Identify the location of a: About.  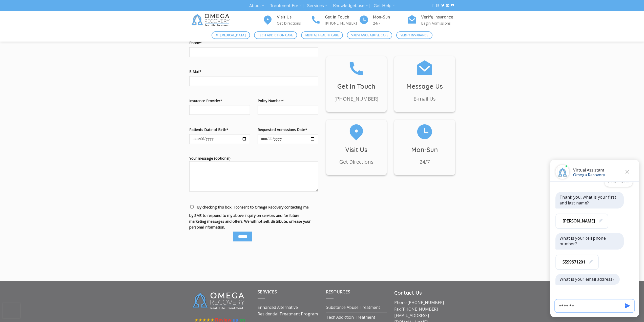
(257, 6).